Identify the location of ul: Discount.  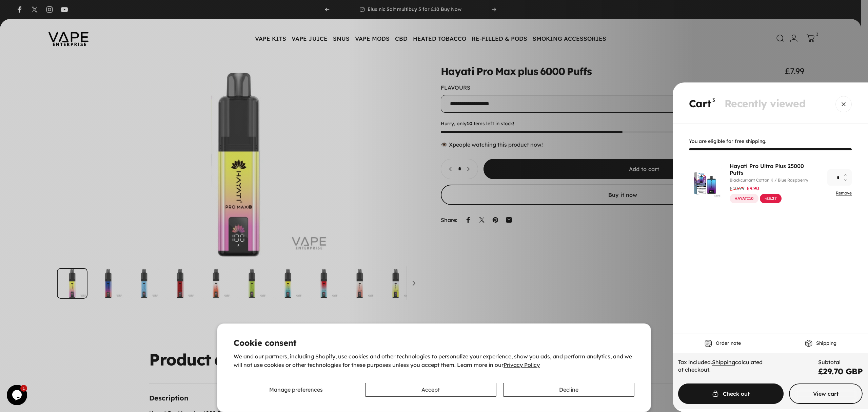
(774, 198).